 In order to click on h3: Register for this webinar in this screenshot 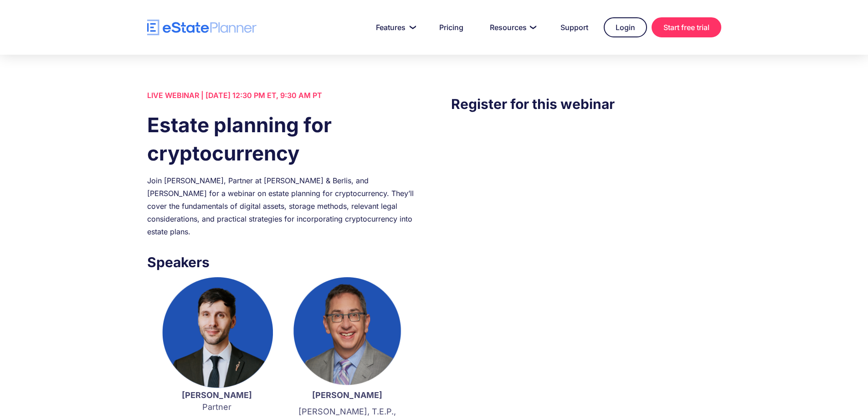, I will do `click(586, 104)`.